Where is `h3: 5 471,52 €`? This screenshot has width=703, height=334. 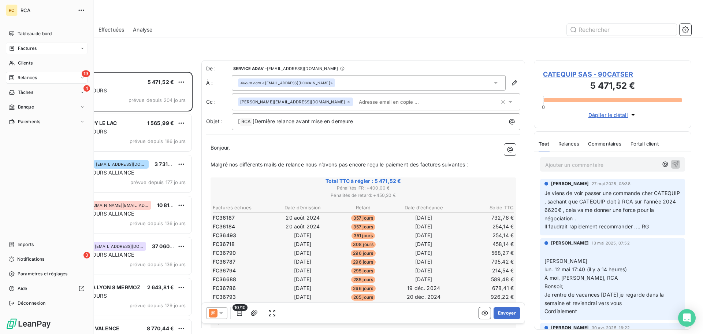 h3: 5 471,52 € is located at coordinates (612, 86).